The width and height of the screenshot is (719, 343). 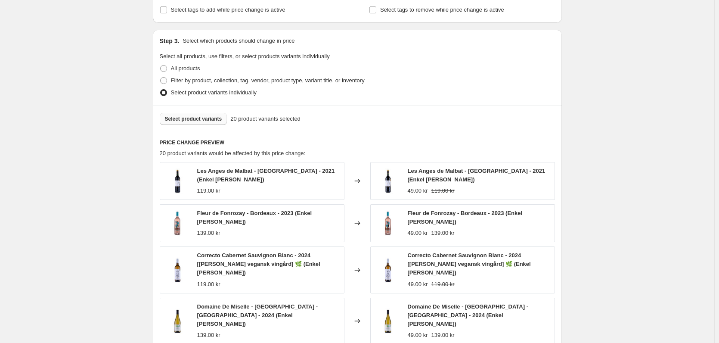 I want to click on h2: Step 3., so click(x=170, y=41).